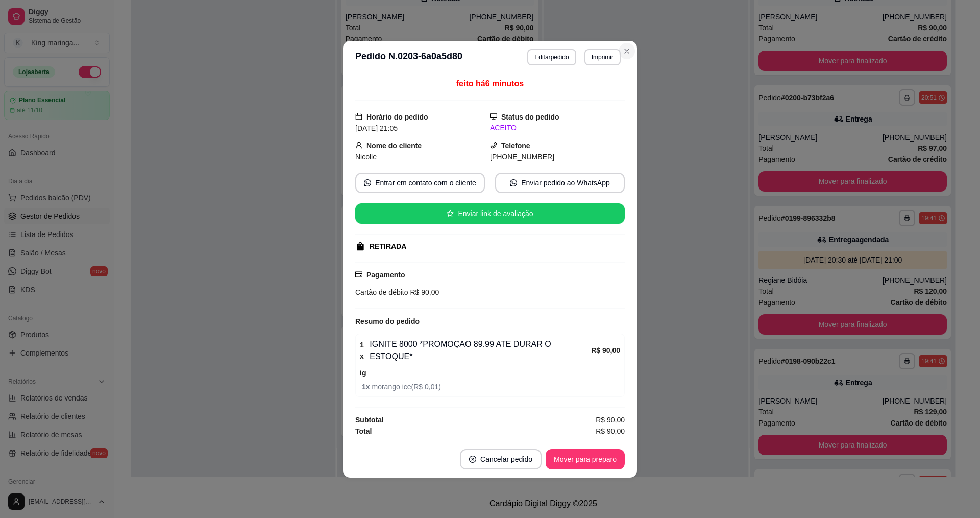 Image resolution: width=980 pixels, height=518 pixels. What do you see at coordinates (450, 213) in the screenshot?
I see `span: star` at bounding box center [450, 213].